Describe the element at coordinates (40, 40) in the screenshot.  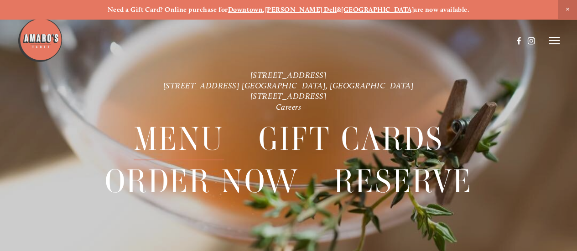
I see `img: Amaro's Table` at that location.